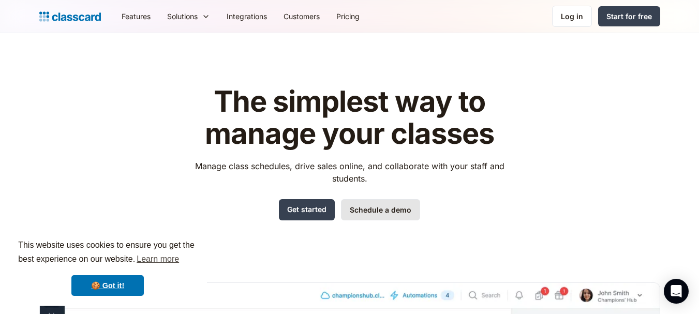 This screenshot has width=699, height=314. Describe the element at coordinates (247, 16) in the screenshot. I see `a: Integrations` at that location.